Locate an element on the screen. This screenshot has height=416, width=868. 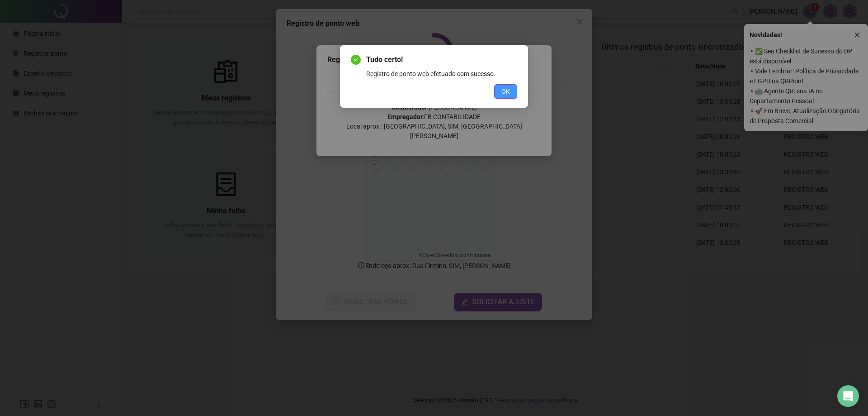
div: Open Intercom Messenger is located at coordinates (848, 396).